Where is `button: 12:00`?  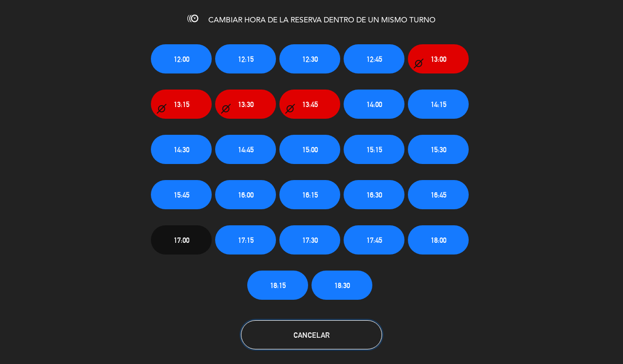
button: 12:00 is located at coordinates (181, 59).